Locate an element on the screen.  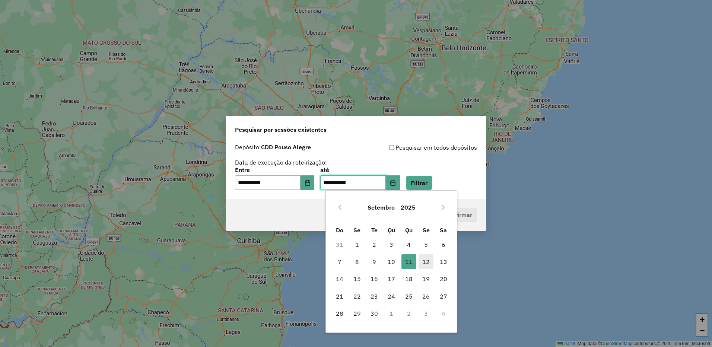
label: Entre is located at coordinates (275, 170).